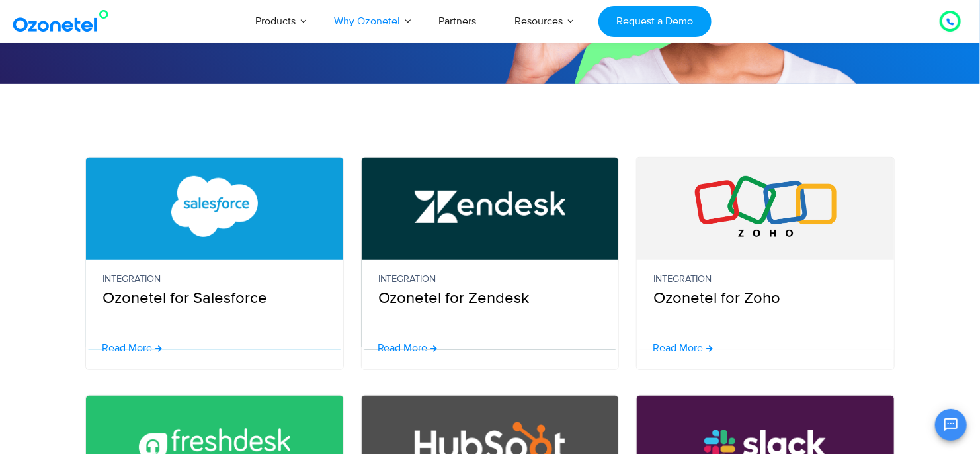 Image resolution: width=980 pixels, height=454 pixels. What do you see at coordinates (214, 207) in the screenshot?
I see `img: Salesforce CTI Integration with Call Center Software` at bounding box center [214, 207].